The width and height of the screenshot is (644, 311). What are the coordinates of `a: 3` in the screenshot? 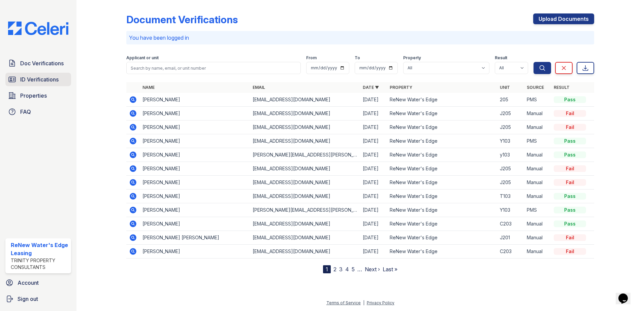 It's located at (341, 269).